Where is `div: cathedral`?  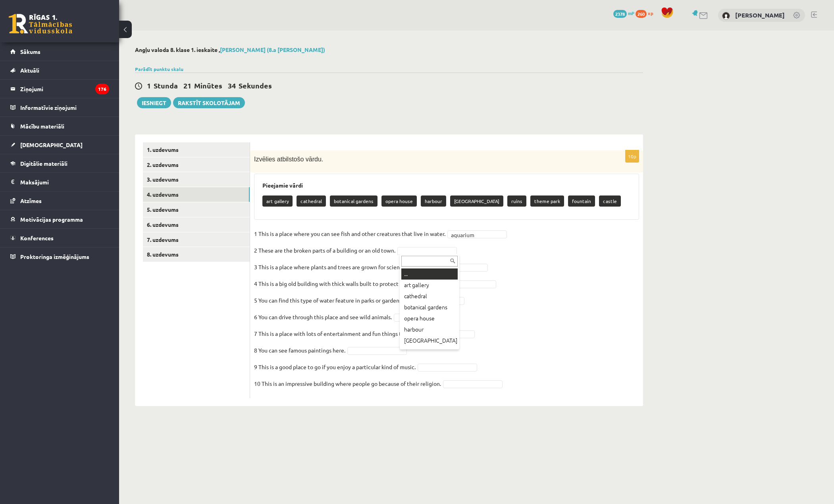
div: cathedral is located at coordinates (430, 296).